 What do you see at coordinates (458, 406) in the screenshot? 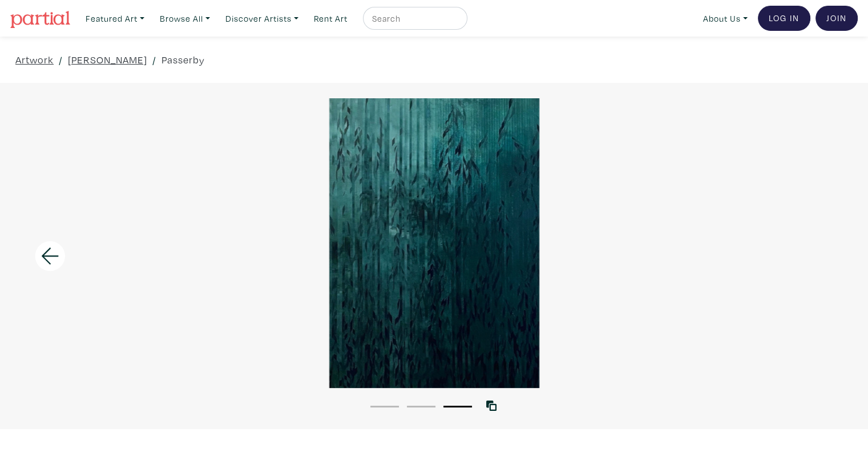
I see `button: 3 of 3` at bounding box center [458, 406].